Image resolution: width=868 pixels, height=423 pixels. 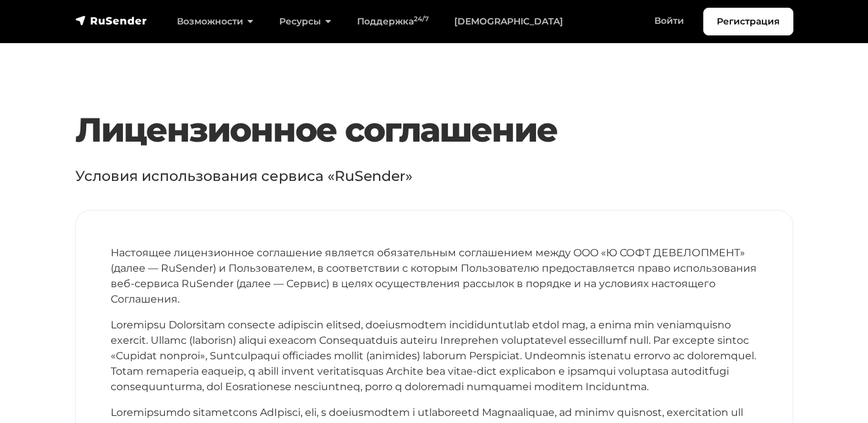 What do you see at coordinates (669, 21) in the screenshot?
I see `a: Войти` at bounding box center [669, 21].